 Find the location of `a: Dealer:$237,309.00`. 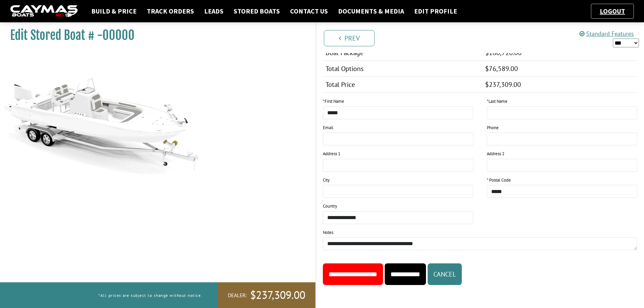

a: Dealer:$237,309.00 is located at coordinates (266, 295).